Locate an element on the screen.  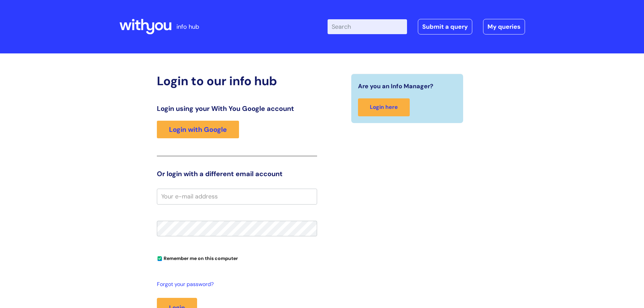
span: Are you an Info Manager? is located at coordinates (395, 86).